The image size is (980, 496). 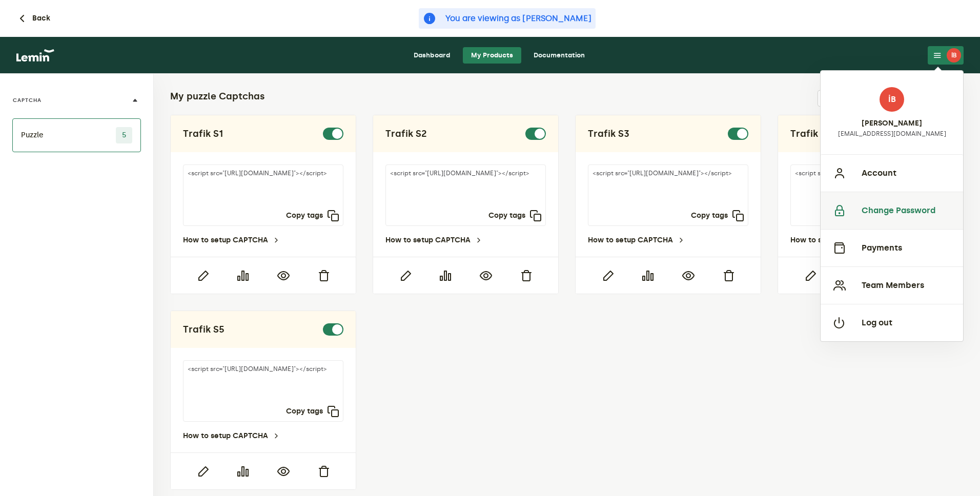 I want to click on li: Puzzle, so click(x=77, y=136).